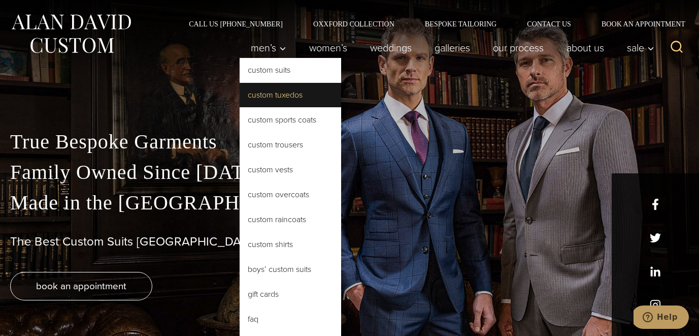 This screenshot has height=336, width=699. Describe the element at coordinates (329, 48) in the screenshot. I see `a: Women’s` at that location.